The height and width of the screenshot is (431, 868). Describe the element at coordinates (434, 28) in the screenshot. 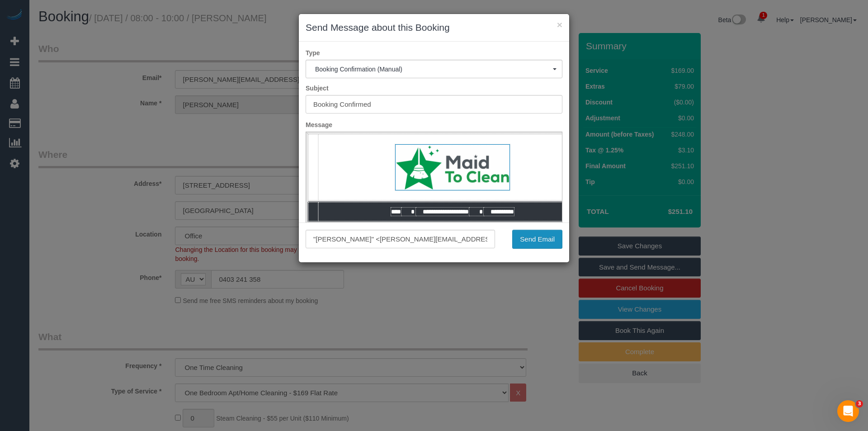

I see `h3: Send Message about this Booking` at that location.